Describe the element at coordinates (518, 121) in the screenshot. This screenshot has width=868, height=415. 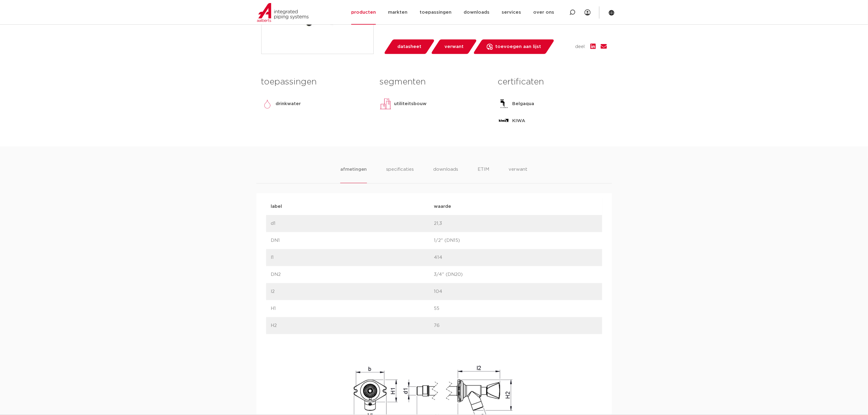
I see `p: KIWA` at that location.